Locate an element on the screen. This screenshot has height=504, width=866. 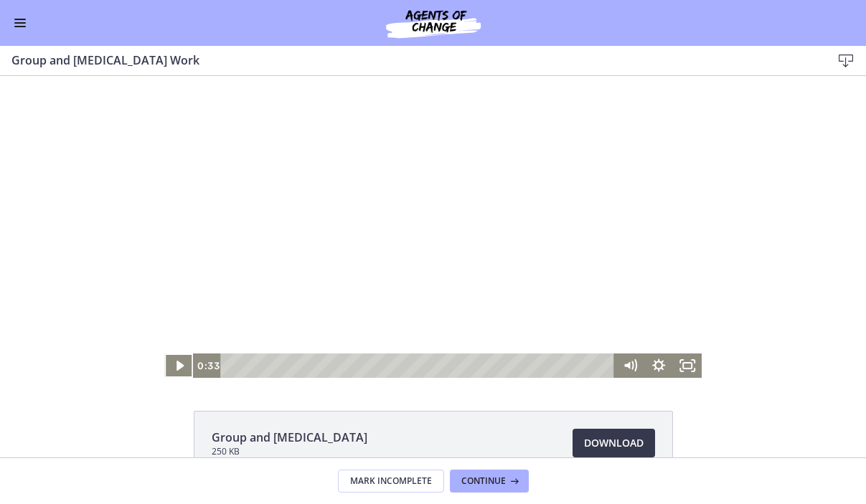
a: Download is located at coordinates (613, 443).